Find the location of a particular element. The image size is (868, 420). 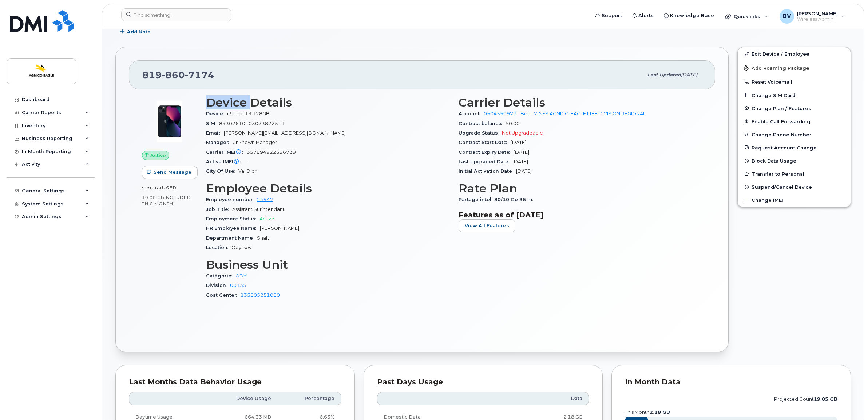

span: Job Title is located at coordinates (219, 209).